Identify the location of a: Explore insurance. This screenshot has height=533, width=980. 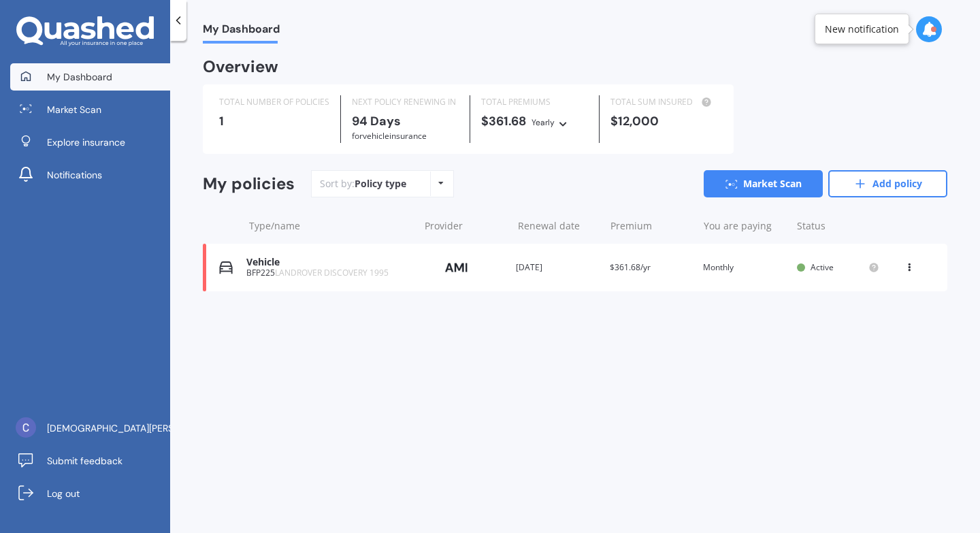
(90, 142).